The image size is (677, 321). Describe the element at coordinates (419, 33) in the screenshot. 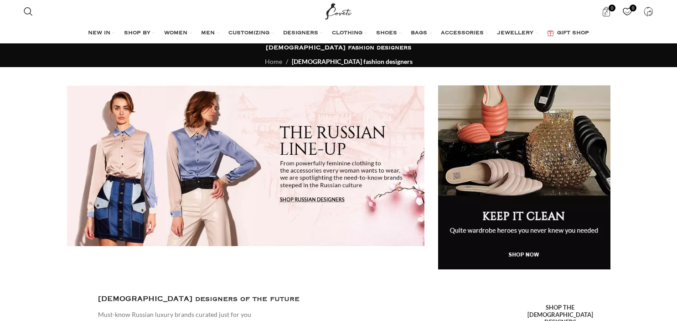

I see `span: BAGS` at that location.